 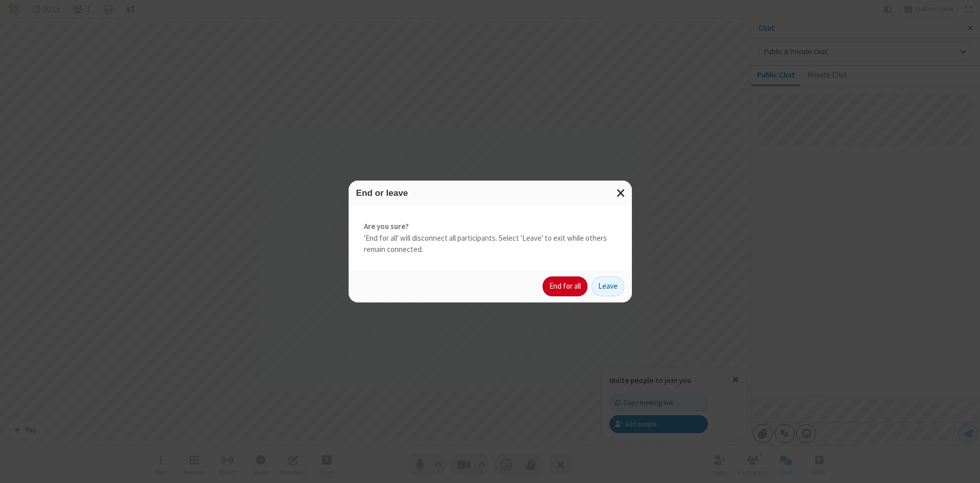 What do you see at coordinates (490, 238) in the screenshot?
I see `div: 'End for all' will disconnect all participants. Select 'Leave' to exit while others remain connec...` at bounding box center [490, 238].